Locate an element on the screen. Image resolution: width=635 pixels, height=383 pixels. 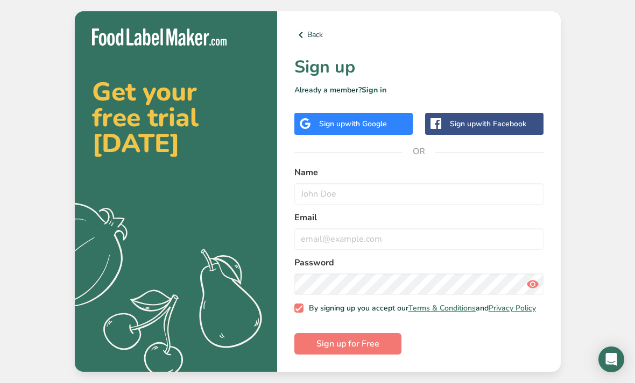
span: OR is located at coordinates (418, 152).